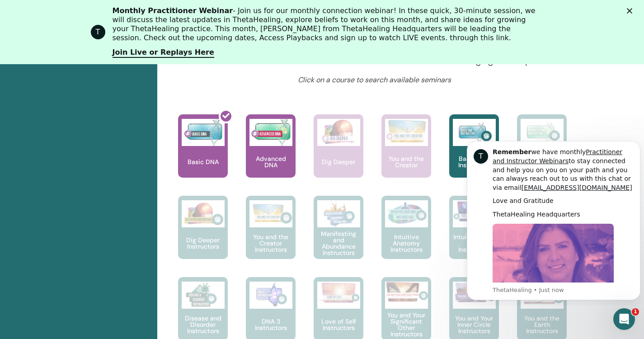 The image size is (644, 339). What do you see at coordinates (163, 53) in the screenshot?
I see `a: Join Live or Replays Here` at bounding box center [163, 53].